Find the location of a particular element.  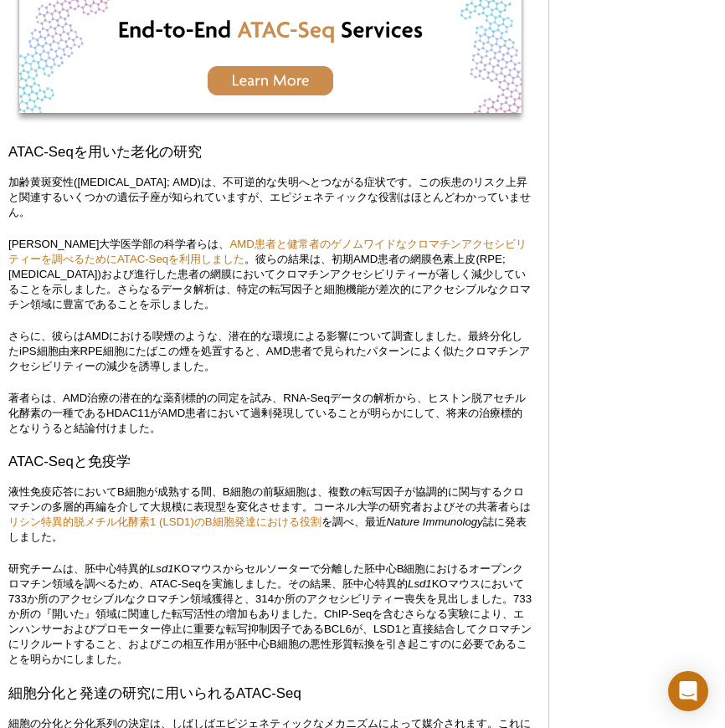

p: 研究チームは、胚中心特異的 KOマウスからセルソーターで分離した胚中心B細胞におけるオープンクロマチン領域を調べるため、ATAC-Seqを実施しました。その結果、胚中心特異的 KOマウスにおいて... is located at coordinates (269, 614).